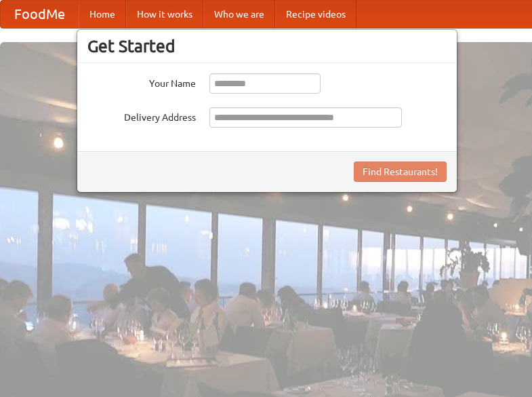 The image size is (532, 397). What do you see at coordinates (142, 82) in the screenshot?
I see `label: Your Name` at bounding box center [142, 82].